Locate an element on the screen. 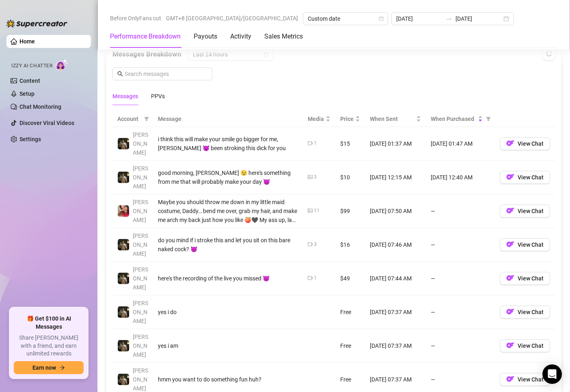 This screenshot has height=392, width=570. button: Earn nowarrow-right is located at coordinates (49, 368).